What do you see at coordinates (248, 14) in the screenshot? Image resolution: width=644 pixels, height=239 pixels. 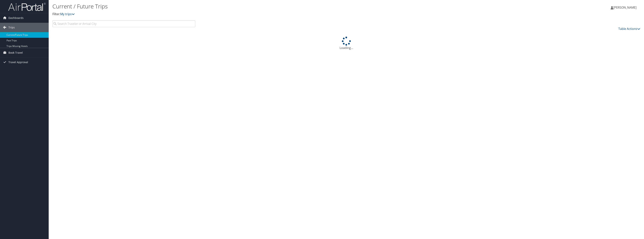 I see `p: Filter:` at bounding box center [248, 14].